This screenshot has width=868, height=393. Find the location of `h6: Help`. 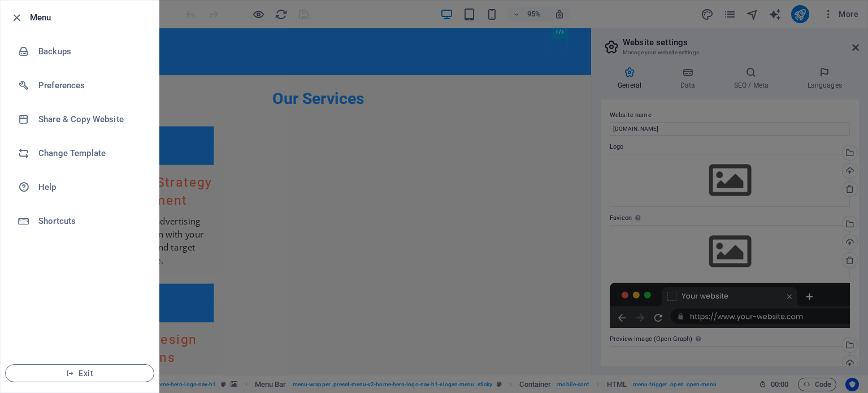

h6: Help is located at coordinates (90, 187).